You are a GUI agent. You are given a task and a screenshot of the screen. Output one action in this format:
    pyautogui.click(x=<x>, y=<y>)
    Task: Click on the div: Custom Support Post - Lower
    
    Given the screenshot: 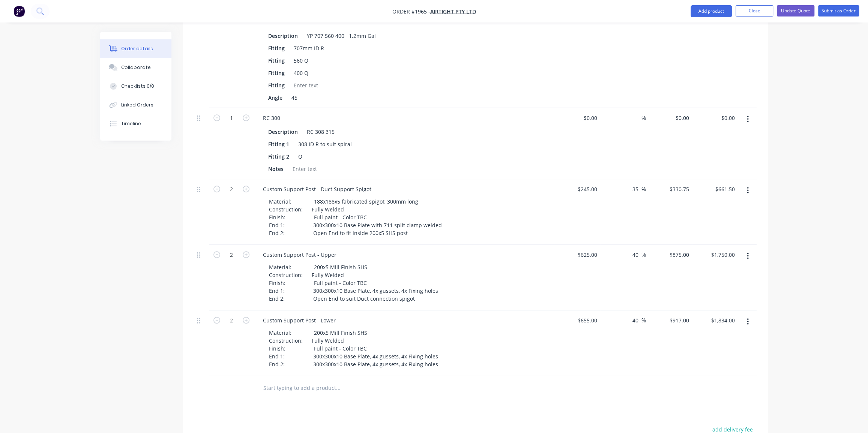 What is the action you would take?
    pyautogui.click(x=299, y=320)
    